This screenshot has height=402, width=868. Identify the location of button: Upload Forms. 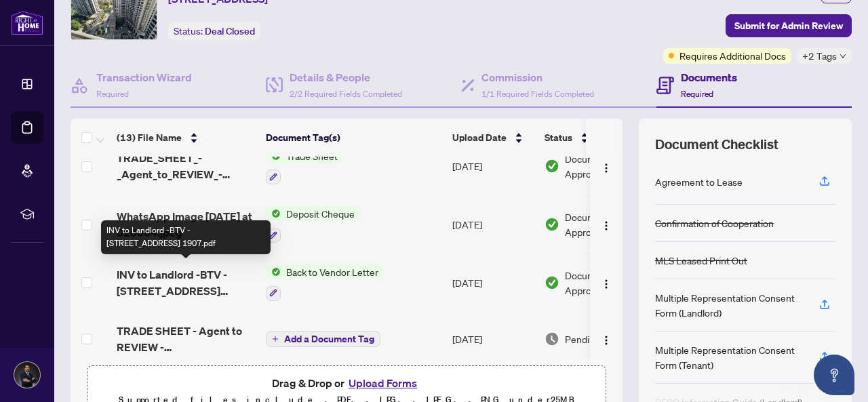
(382, 383).